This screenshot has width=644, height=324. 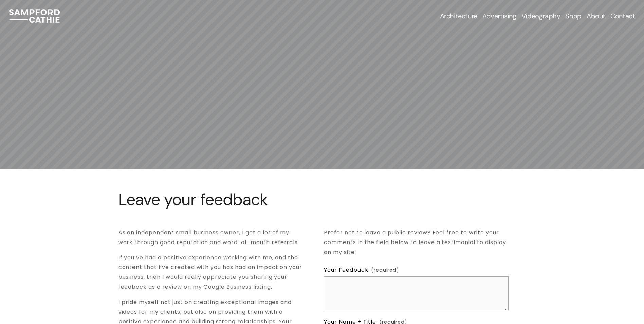 I want to click on span: Architecture, so click(x=459, y=16).